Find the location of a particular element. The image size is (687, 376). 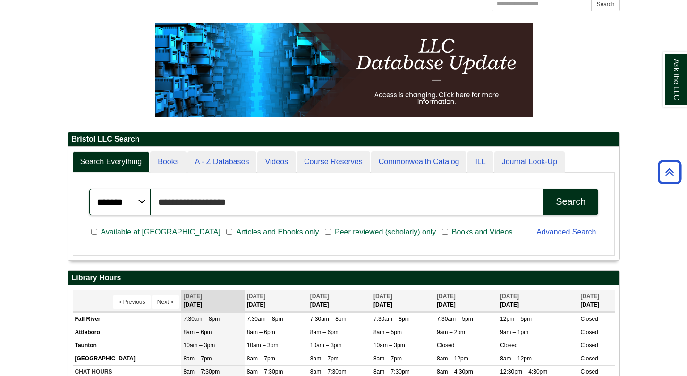

span: 9am – 2pm is located at coordinates (451, 332).